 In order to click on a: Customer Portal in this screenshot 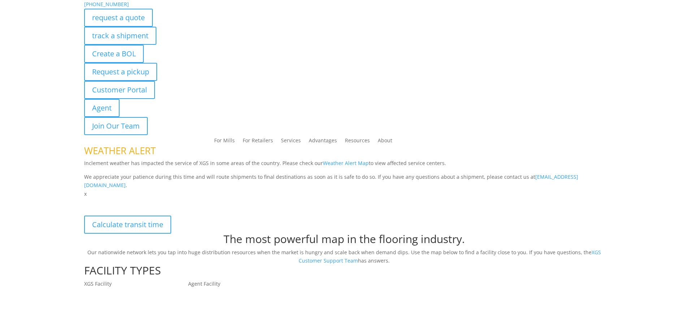, I will do `click(120, 90)`.